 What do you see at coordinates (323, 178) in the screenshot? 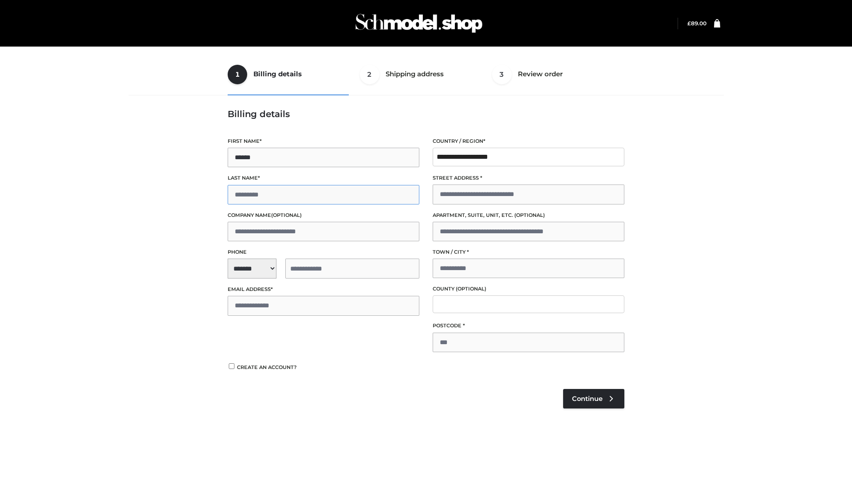
I see `label: Last name` at bounding box center [323, 178].